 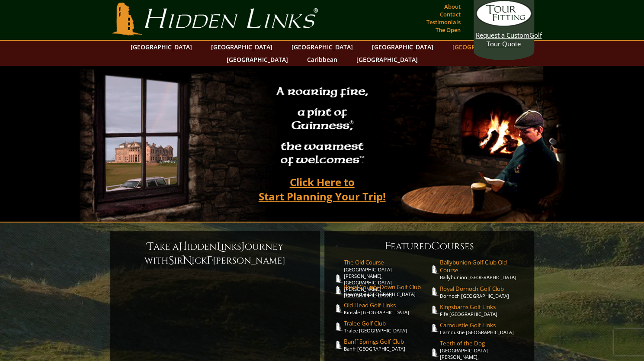 I want to click on a: About, so click(x=452, y=6).